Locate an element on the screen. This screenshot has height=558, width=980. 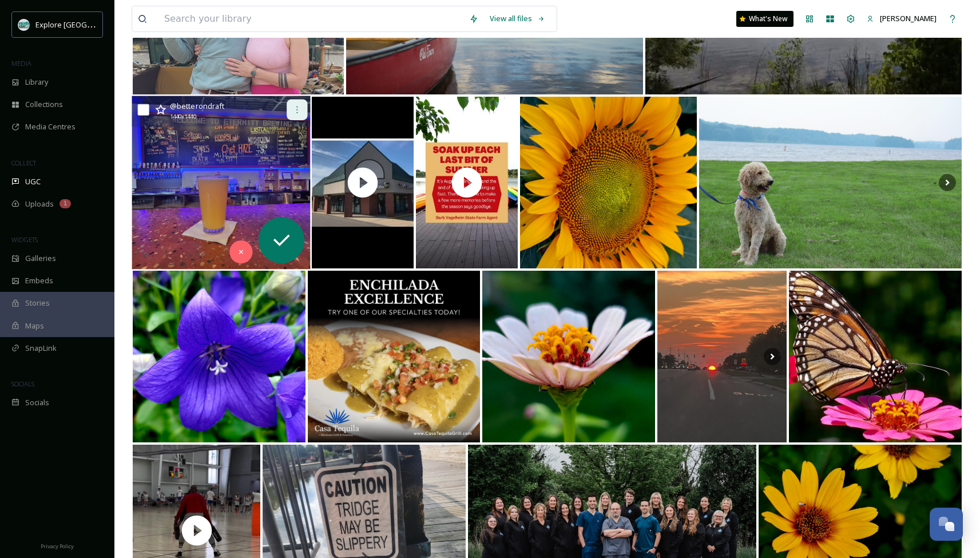
span: UGC is located at coordinates (33, 182).